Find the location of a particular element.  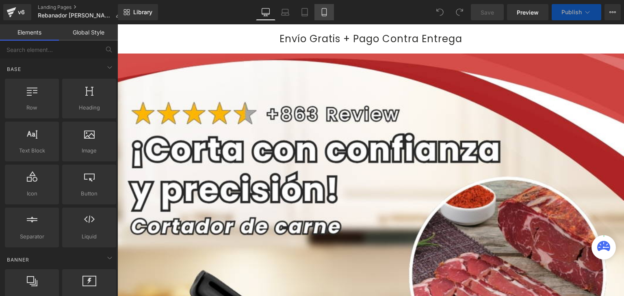

a: Desktop is located at coordinates (266, 12).